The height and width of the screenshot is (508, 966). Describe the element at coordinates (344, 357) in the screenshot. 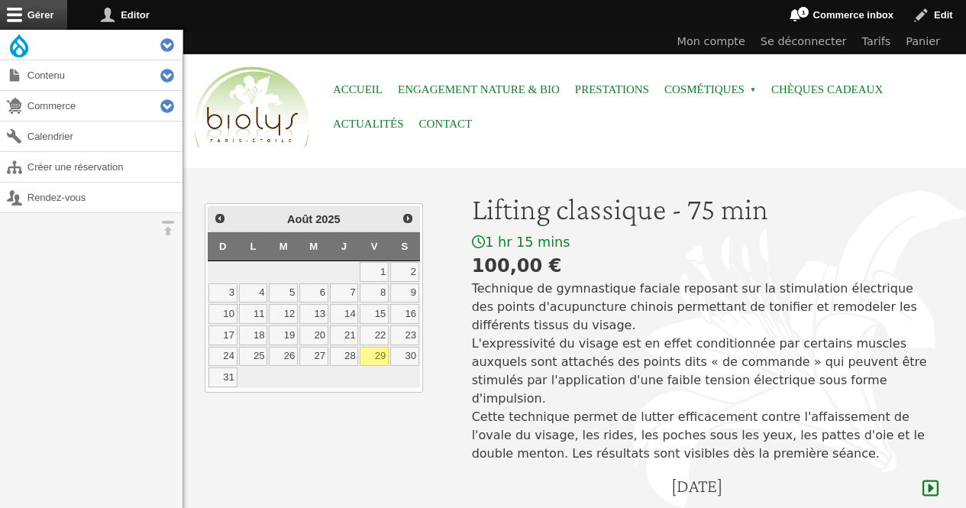

I see `a: 28` at that location.